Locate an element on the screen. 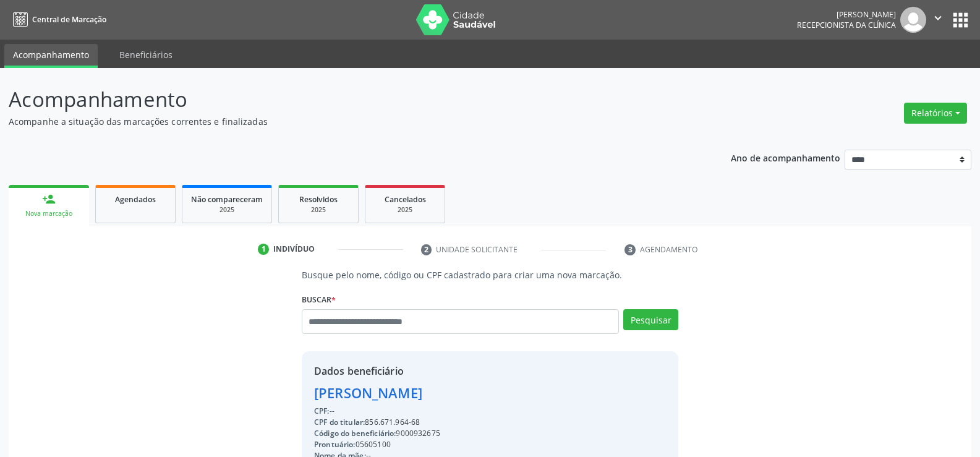 This screenshot has width=980, height=457. span: Recepcionista da clínica is located at coordinates (846, 25).